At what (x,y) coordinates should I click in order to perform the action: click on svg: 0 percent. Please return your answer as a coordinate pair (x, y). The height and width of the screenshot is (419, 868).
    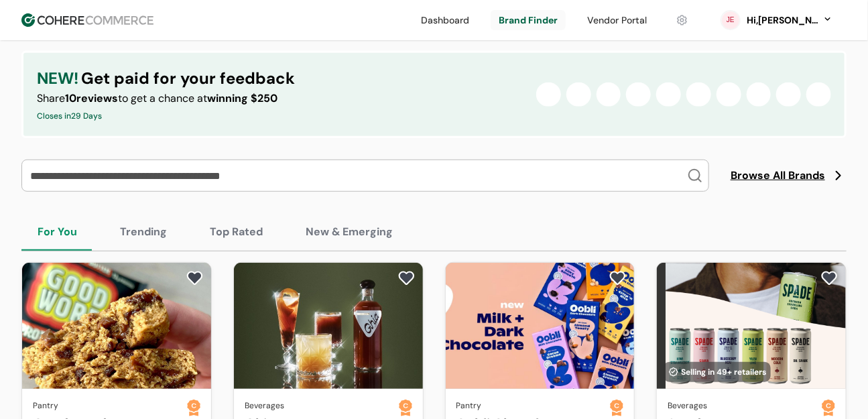
    Looking at the image, I should click on (730, 20).